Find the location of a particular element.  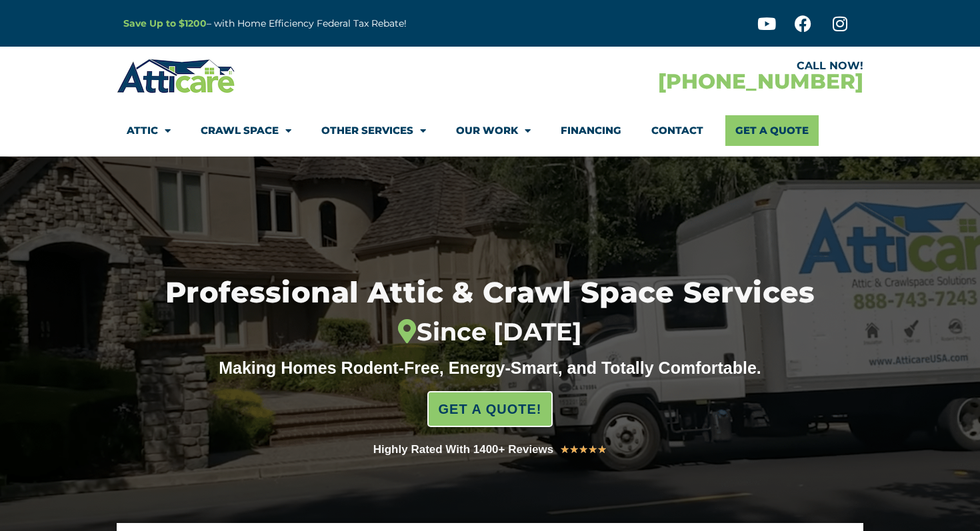

a: Save Up to $1200 is located at coordinates (165, 23).